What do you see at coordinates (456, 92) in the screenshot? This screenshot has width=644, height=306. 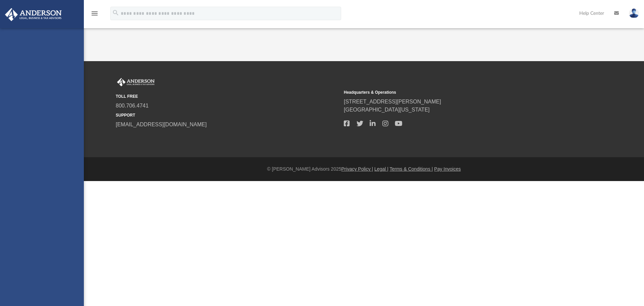 I see `small: Headquarters & Operations` at bounding box center [456, 92].